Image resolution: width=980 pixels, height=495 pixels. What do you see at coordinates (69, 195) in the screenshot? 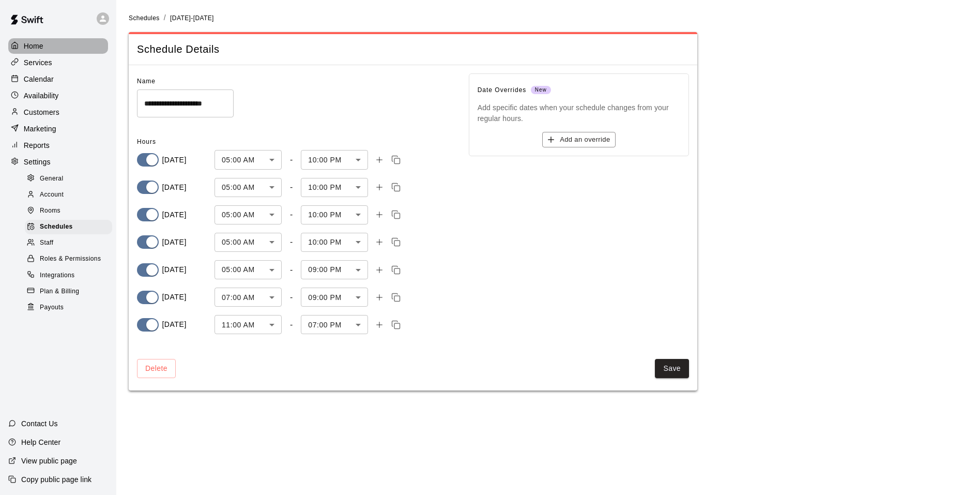
I see `div: Account` at bounding box center [69, 195].